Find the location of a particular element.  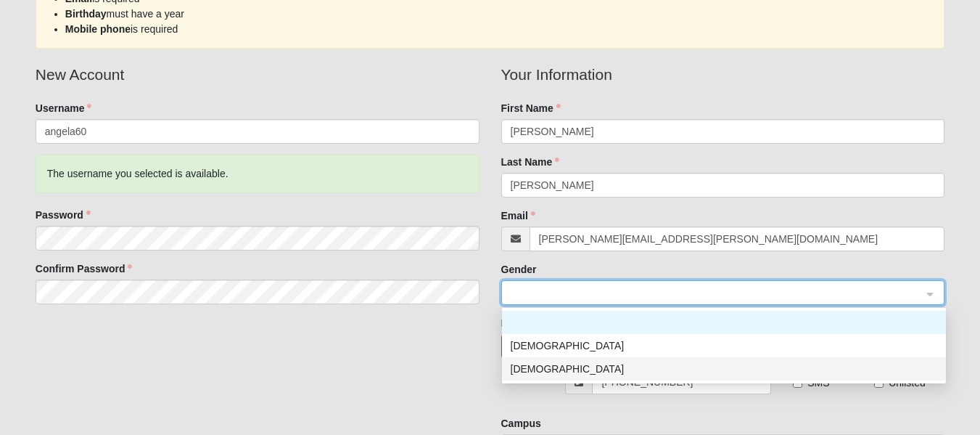

label: Gender is located at coordinates (519, 269).